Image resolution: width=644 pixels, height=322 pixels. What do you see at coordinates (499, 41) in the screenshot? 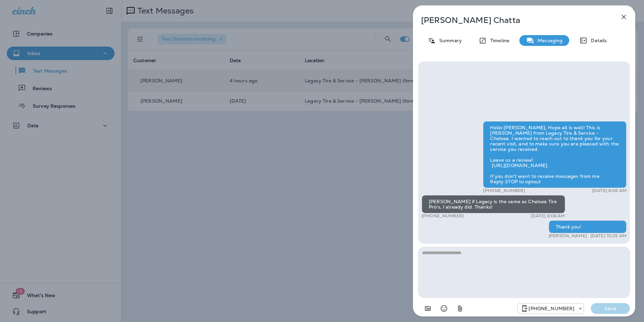
I see `p: Timeline` at bounding box center [499, 41].